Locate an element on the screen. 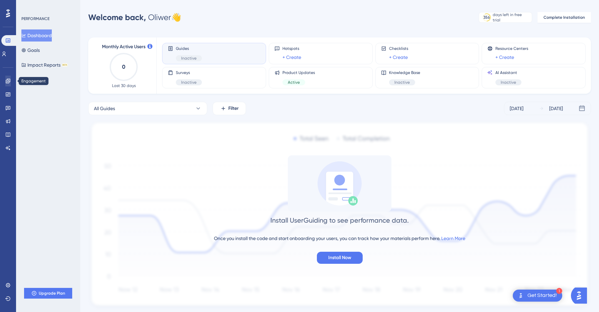  span: Upgrade Plan is located at coordinates (52, 293).